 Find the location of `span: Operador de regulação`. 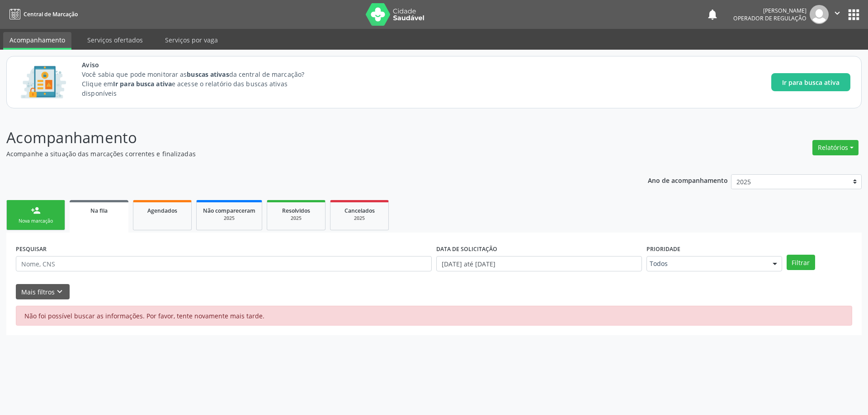

span: Operador de regulação is located at coordinates (769, 18).